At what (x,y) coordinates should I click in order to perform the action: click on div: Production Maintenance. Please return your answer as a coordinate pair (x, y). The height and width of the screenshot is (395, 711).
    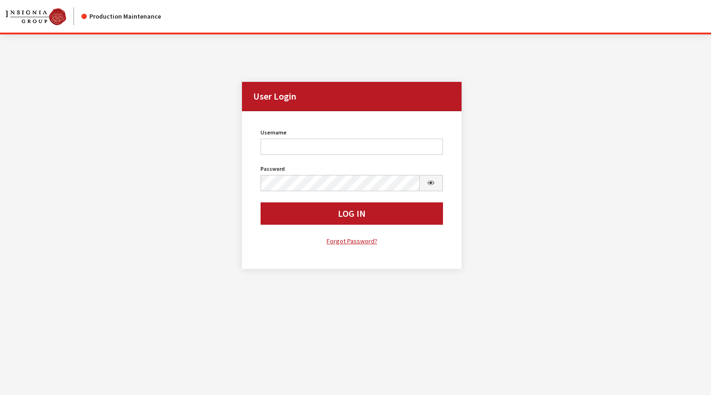
    Looking at the image, I should click on (121, 16).